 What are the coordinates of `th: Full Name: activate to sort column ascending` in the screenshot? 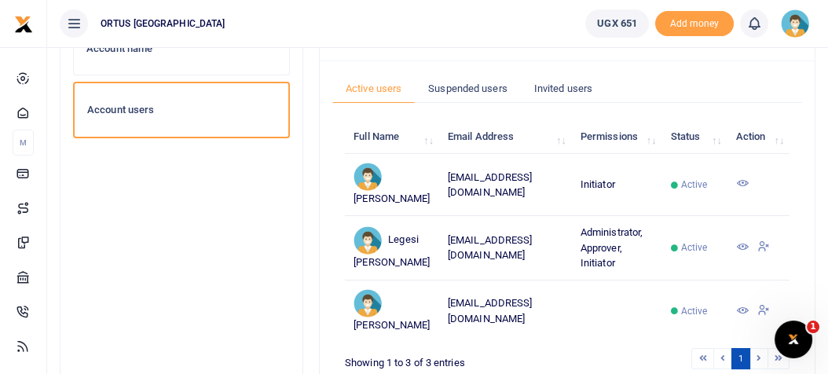 It's located at (392, 137).